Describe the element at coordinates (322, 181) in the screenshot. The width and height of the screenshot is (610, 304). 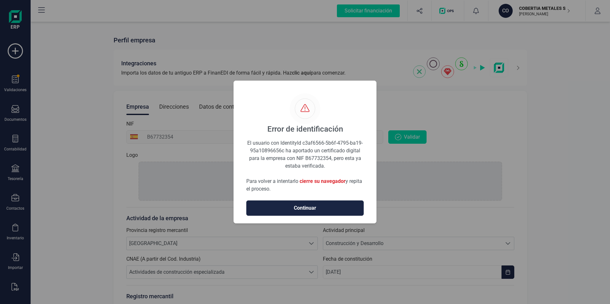
I see `span: cierre su navegador` at that location.